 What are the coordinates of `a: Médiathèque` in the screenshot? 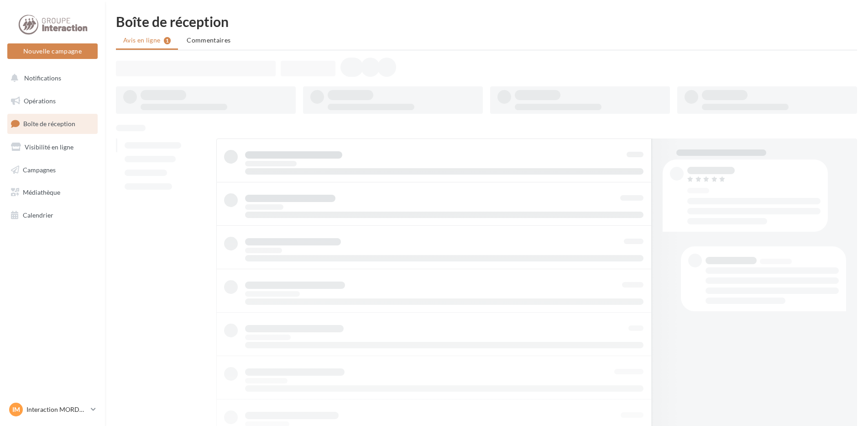 It's located at (52, 192).